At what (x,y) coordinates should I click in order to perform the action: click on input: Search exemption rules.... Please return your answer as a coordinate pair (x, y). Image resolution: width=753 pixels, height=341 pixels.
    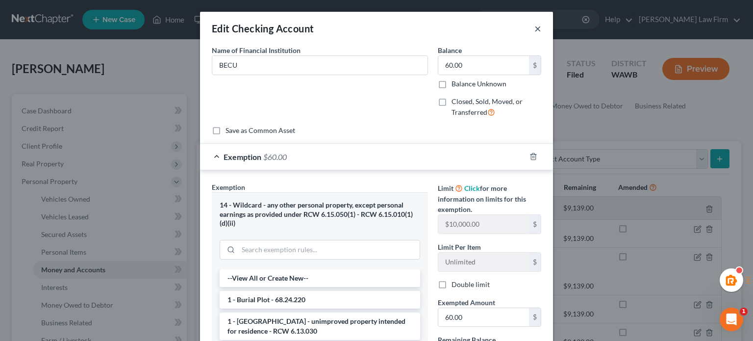
    Looking at the image, I should click on (329, 250).